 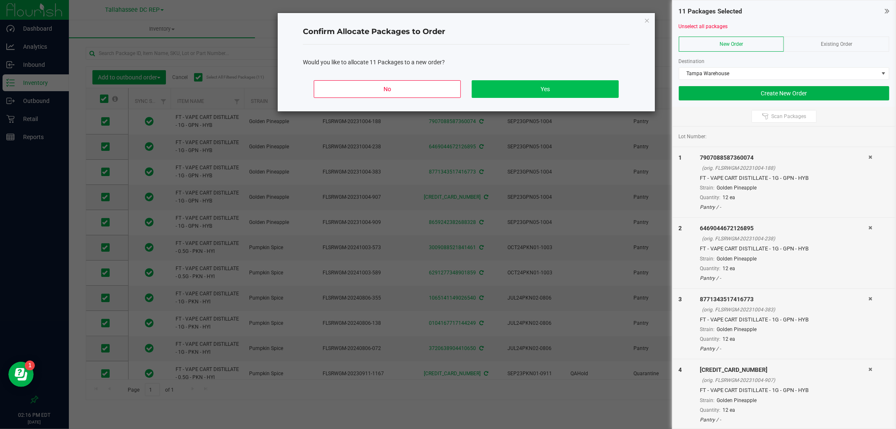 I want to click on button: Yes, so click(x=545, y=89).